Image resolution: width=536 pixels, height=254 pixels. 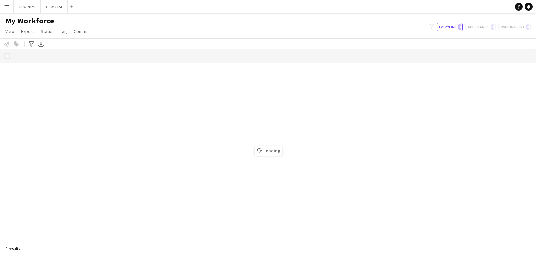 What do you see at coordinates (41, 44) in the screenshot?
I see `app-action-btn: Export XLSX` at bounding box center [41, 44].